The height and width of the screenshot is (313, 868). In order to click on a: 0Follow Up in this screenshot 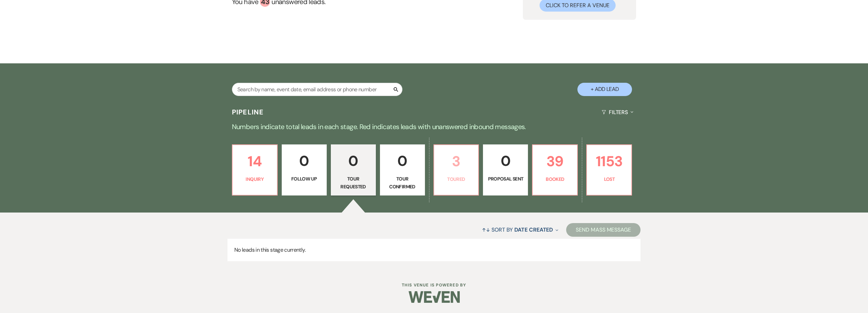, I will do `click(304, 170)`.